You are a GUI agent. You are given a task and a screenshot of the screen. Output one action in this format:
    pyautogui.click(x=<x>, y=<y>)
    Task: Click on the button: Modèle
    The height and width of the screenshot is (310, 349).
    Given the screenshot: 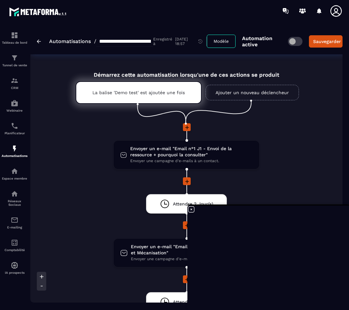 What is the action you would take?
    pyautogui.click(x=221, y=41)
    